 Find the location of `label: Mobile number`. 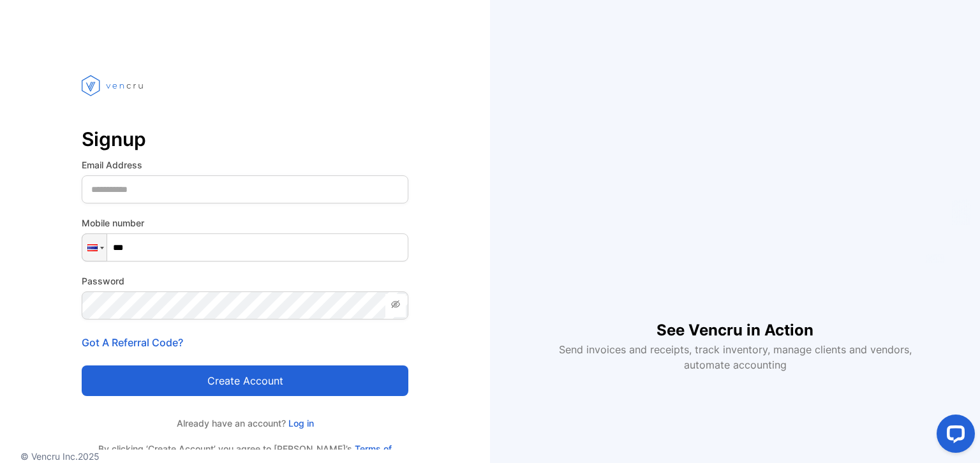

label: Mobile number is located at coordinates (245, 223).